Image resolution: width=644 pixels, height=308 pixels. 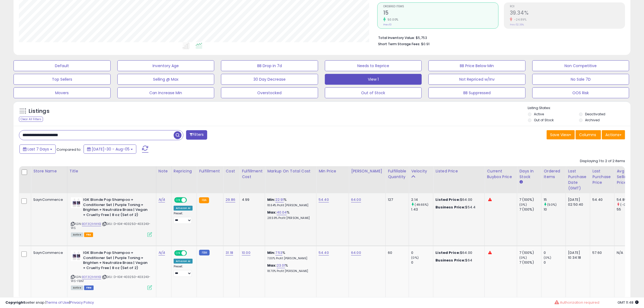 I want to click on span: All listings currently available for purchase on Amazon, so click(x=77, y=235).